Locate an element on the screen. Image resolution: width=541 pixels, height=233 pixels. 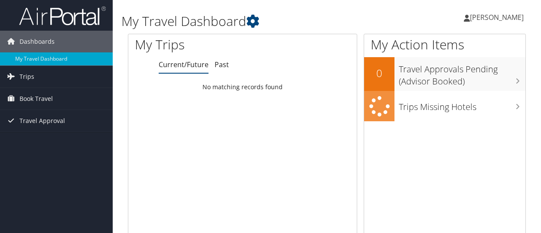
h3: Trips Missing Hotels is located at coordinates (462, 105).